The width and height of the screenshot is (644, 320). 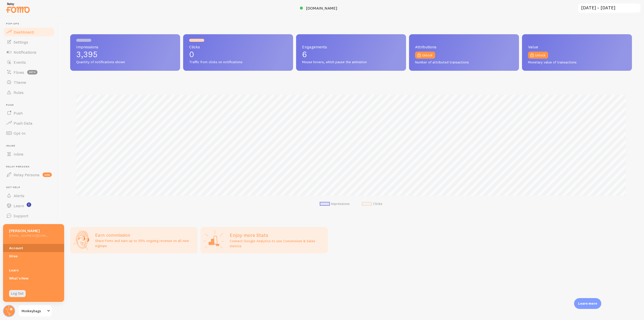 I want to click on p: Share Fomo and earn up to 25% ongoing revenue on all new signups, so click(x=145, y=244).